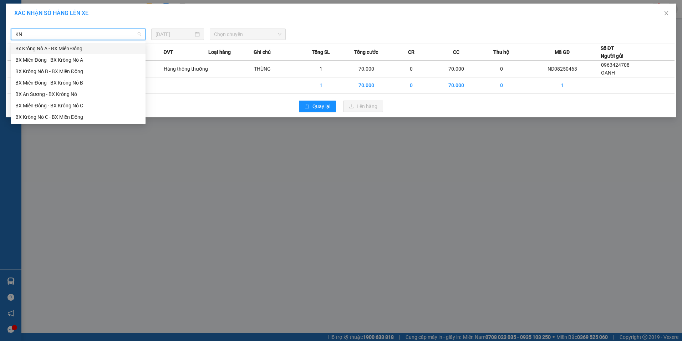 The height and width of the screenshot is (341, 682). What do you see at coordinates (78, 106) in the screenshot?
I see `div: BX Miền Đông - BX Krông Nô C` at bounding box center [78, 106].